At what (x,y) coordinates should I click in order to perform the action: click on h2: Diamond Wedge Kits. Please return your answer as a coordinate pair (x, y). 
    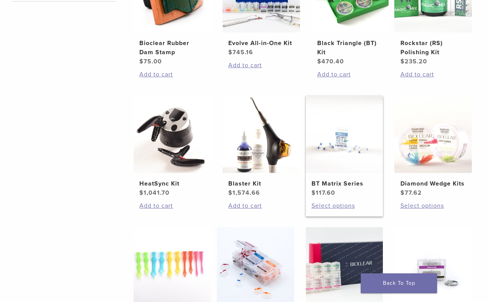
    Looking at the image, I should click on (433, 183).